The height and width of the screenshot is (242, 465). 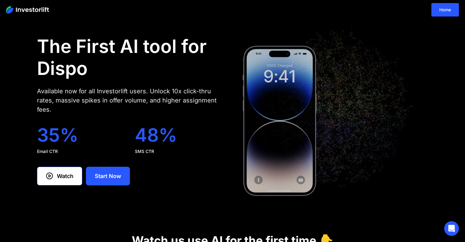 What do you see at coordinates (108, 176) in the screenshot?
I see `a: Start Now` at bounding box center [108, 176].